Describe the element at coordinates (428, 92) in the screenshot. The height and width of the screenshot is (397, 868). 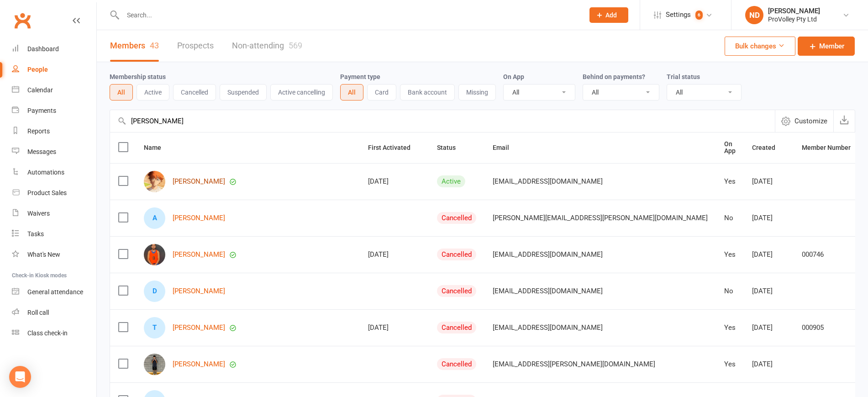
I see `button: Bank account` at that location.